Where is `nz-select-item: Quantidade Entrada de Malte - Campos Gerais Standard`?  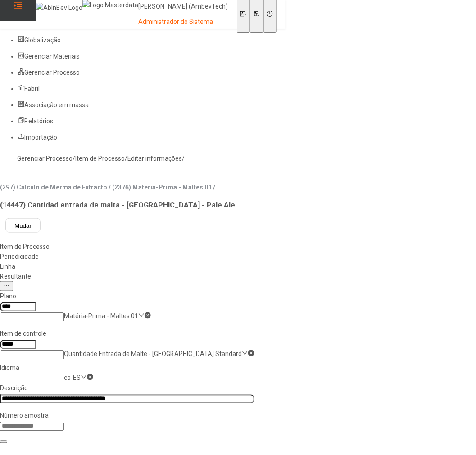
nz-select-item: Quantidade Entrada de Malte - Campos Gerais Standard is located at coordinates (152, 355).